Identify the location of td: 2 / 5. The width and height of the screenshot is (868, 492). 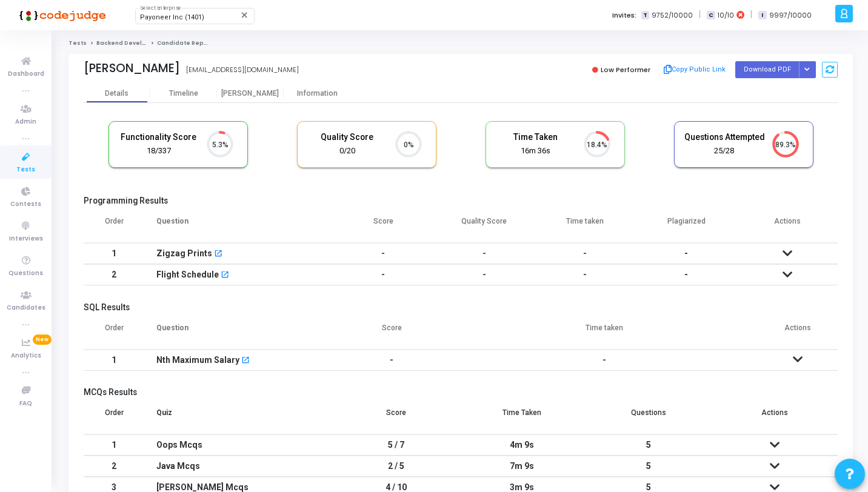
(396, 467).